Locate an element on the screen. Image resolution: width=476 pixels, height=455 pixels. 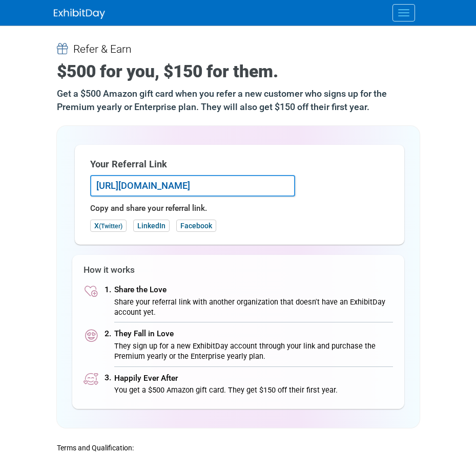
span: Happily Ever After is located at coordinates (146, 378).